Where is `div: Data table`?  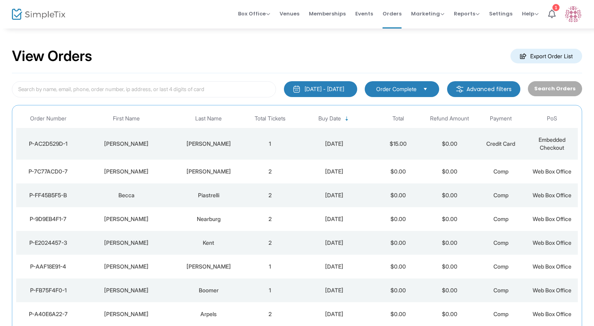 div: Data table is located at coordinates (297, 217).